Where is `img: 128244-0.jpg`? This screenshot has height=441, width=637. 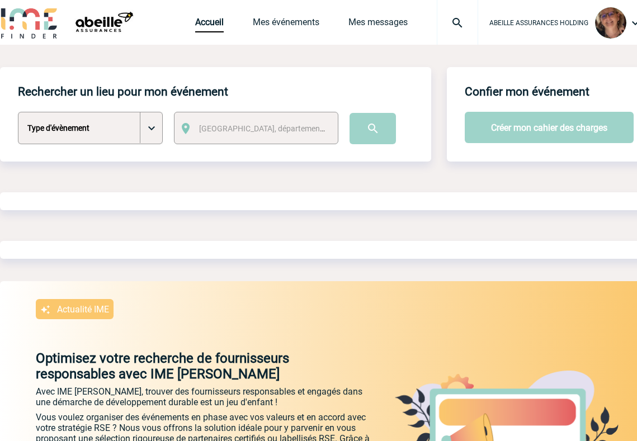 img: 128244-0.jpg is located at coordinates (611, 23).